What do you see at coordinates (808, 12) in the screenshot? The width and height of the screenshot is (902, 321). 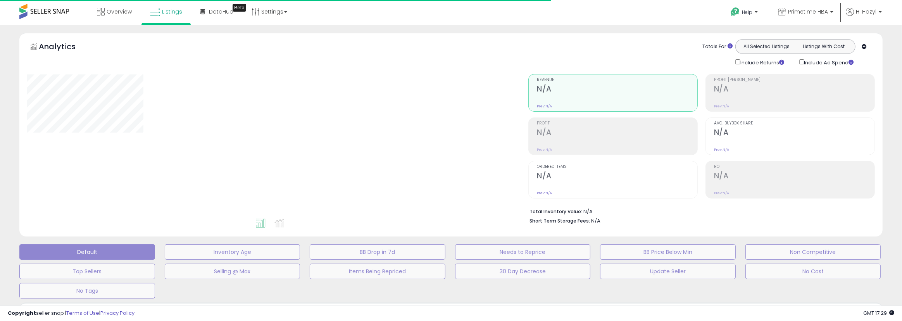 I see `span: Primetime HBA` at bounding box center [808, 12].